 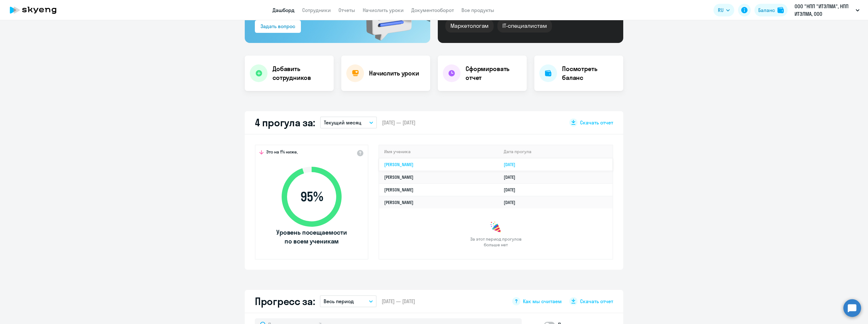 What do you see at coordinates (284, 10) in the screenshot?
I see `a: Дашборд` at bounding box center [284, 10].